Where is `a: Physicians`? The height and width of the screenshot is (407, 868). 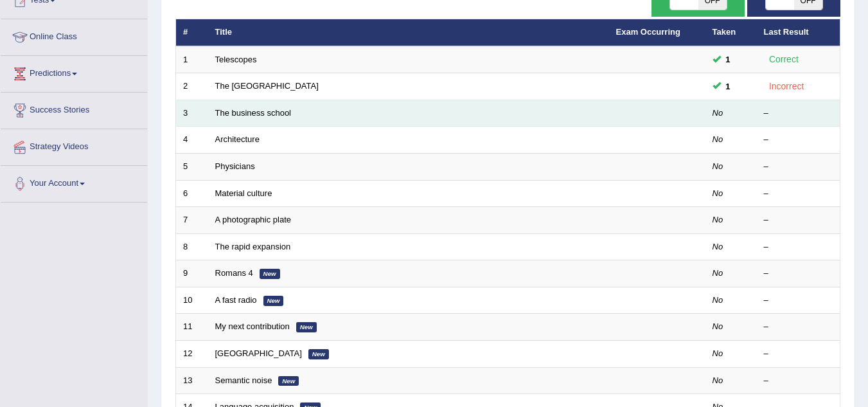
a: Physicians is located at coordinates (235, 165).